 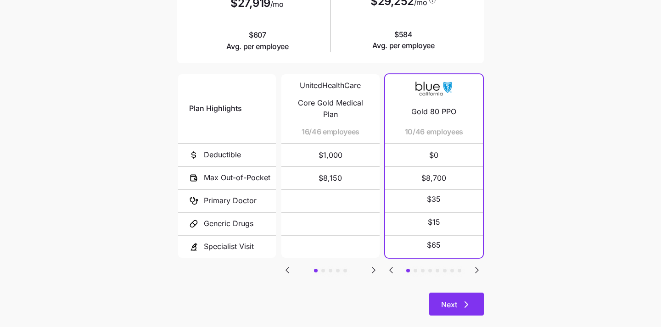 What do you see at coordinates (229, 246) in the screenshot?
I see `span: Specialist Visit` at bounding box center [229, 246].